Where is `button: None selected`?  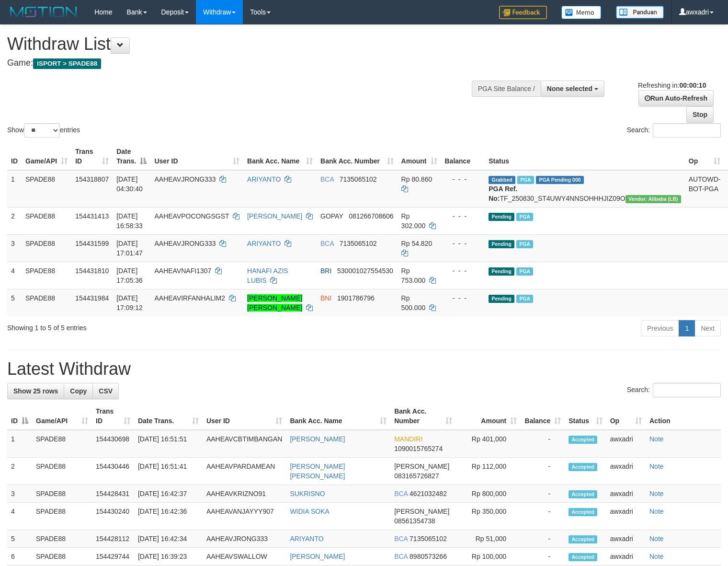 button: None selected is located at coordinates (572, 89).